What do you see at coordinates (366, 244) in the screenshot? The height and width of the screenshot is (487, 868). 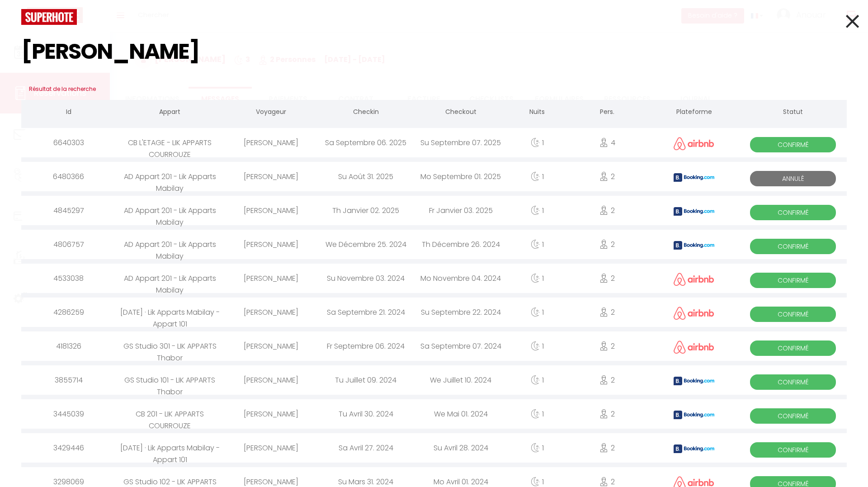 I see `div: We Décembre 25. 2024` at bounding box center [366, 244].